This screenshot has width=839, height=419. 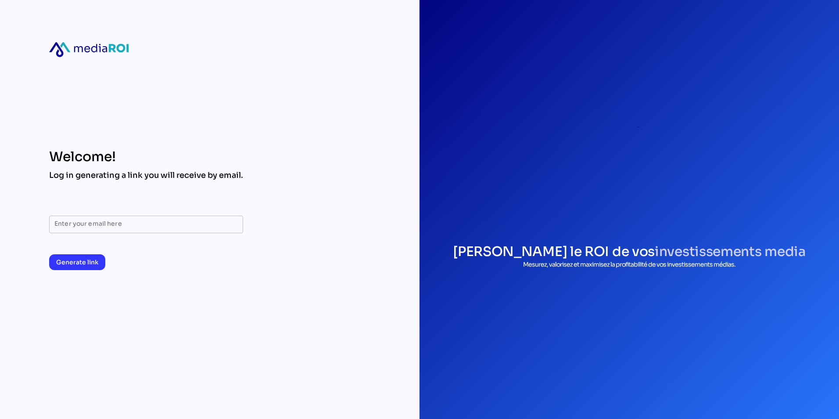 I want to click on button: Generate link, so click(x=77, y=262).